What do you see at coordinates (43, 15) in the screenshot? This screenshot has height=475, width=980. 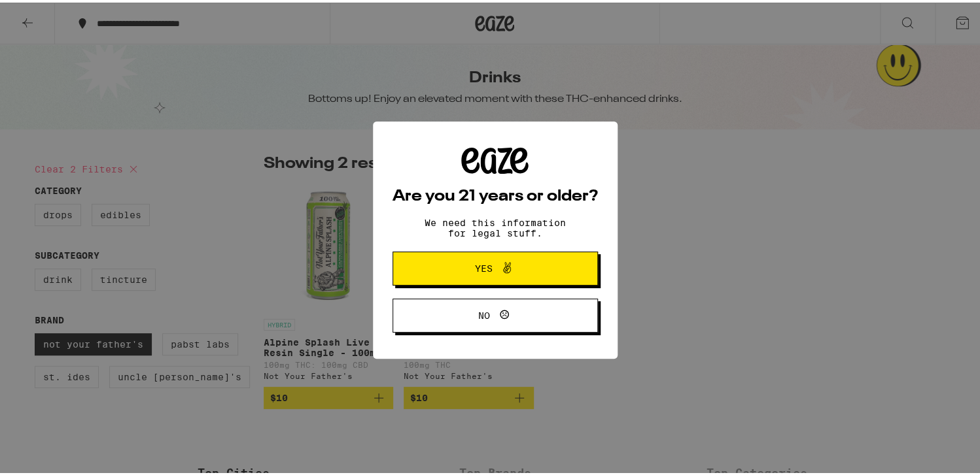 I see `span: Help` at bounding box center [43, 15].